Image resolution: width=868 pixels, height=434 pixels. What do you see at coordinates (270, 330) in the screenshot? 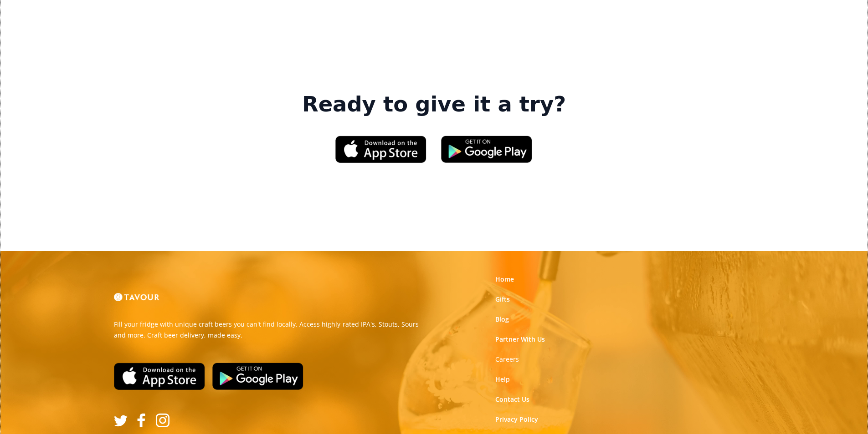
I see `p: Fill your fridge with unique craft beers you can't find locally. Access highly-rated IPA's, Stout...` at bounding box center [270, 330].